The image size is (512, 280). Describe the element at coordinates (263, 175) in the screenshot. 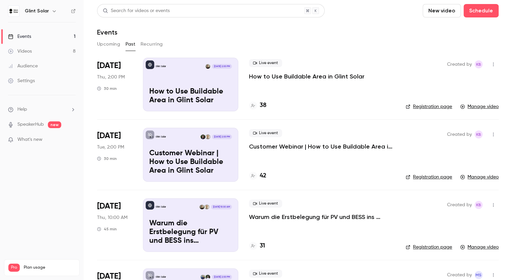

I see `h4: 42` at that location.